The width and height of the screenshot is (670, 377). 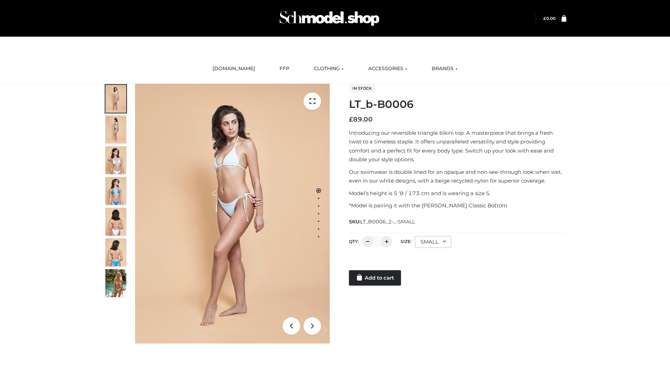 I want to click on div: SMALL, so click(x=433, y=242).